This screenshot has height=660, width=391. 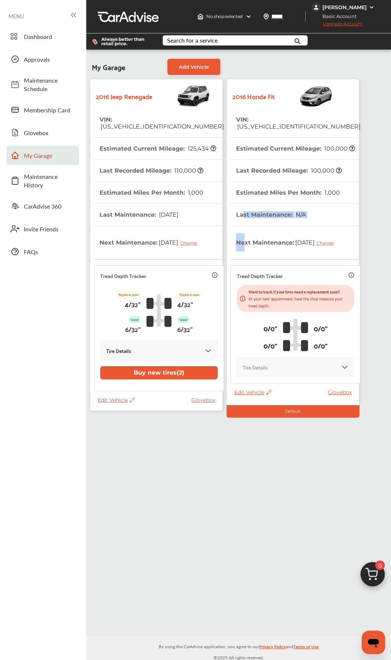 What do you see at coordinates (50, 84) in the screenshot?
I see `span: Maintenance Schedule` at bounding box center [50, 84].